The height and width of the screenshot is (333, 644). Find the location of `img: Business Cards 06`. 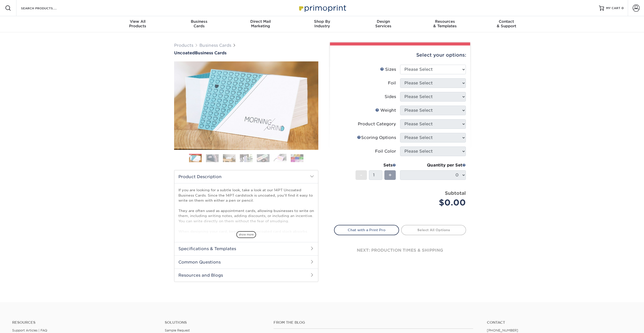

img: Business Cards 06 is located at coordinates (280, 158).